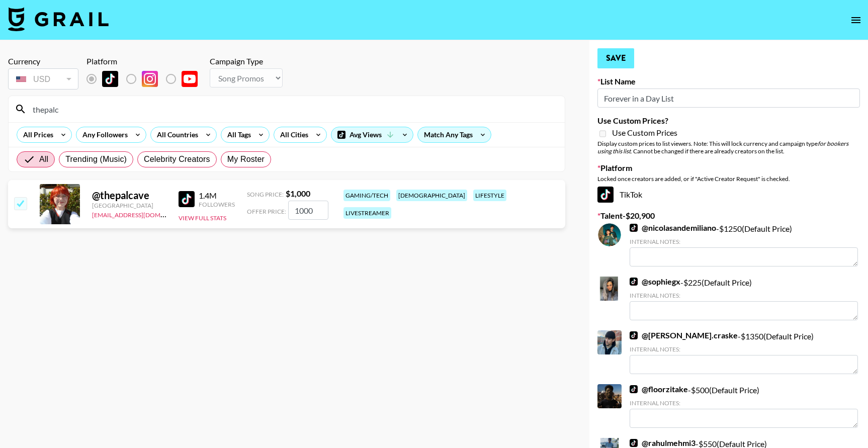 This screenshot has width=868, height=448. Describe the element at coordinates (729, 81) in the screenshot. I see `label: List Name` at that location.